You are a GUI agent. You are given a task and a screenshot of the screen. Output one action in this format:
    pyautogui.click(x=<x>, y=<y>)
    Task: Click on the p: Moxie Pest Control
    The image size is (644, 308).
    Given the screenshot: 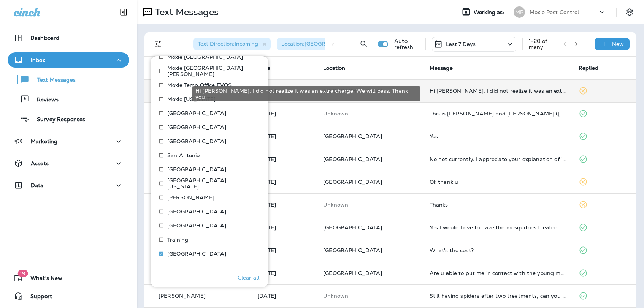 What is the action you would take?
    pyautogui.click(x=555, y=12)
    